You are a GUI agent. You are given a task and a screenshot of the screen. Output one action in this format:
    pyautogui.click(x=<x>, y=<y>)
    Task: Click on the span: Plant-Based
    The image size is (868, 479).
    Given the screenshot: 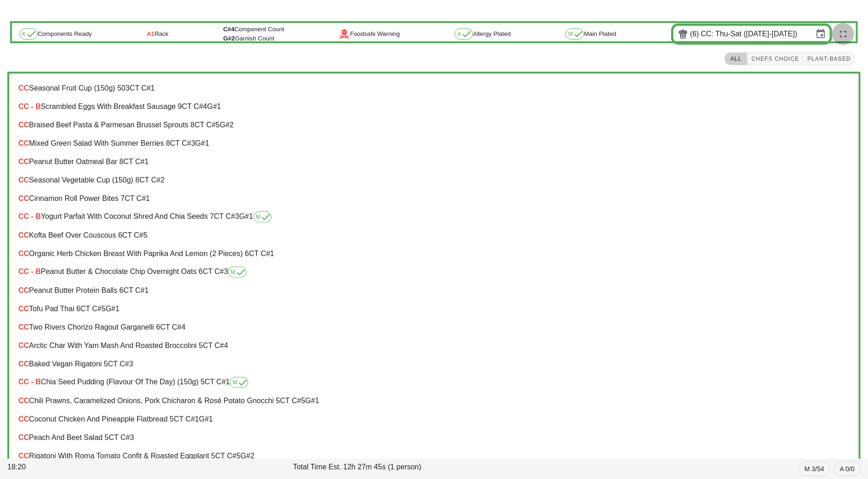 What is the action you would take?
    pyautogui.click(x=829, y=58)
    